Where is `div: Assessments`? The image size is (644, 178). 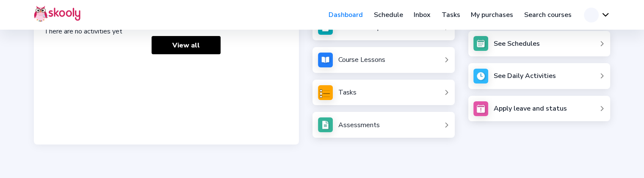
div: Assessments is located at coordinates (359, 125).